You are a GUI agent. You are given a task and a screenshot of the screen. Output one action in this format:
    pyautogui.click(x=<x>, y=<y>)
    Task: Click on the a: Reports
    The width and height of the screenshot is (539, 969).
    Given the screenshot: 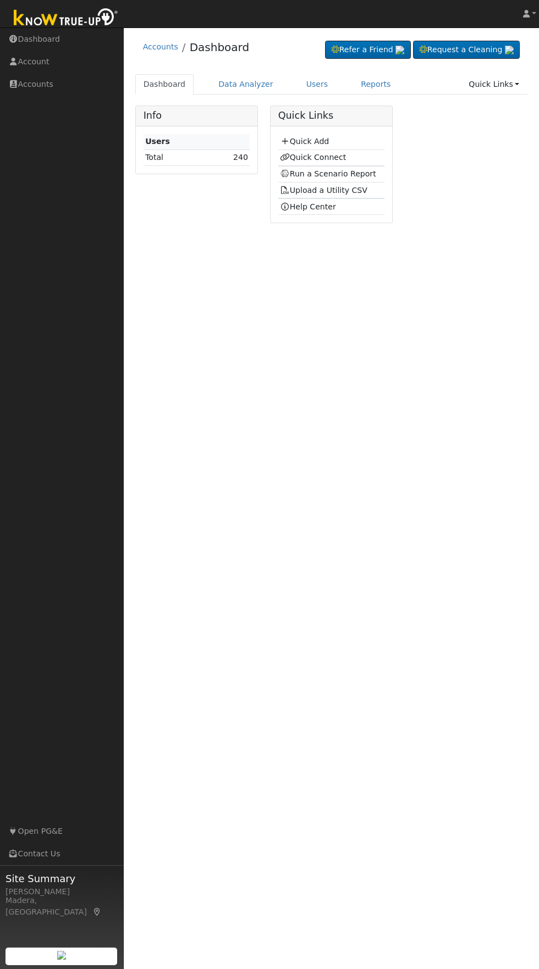 What is the action you would take?
    pyautogui.click(x=375, y=84)
    